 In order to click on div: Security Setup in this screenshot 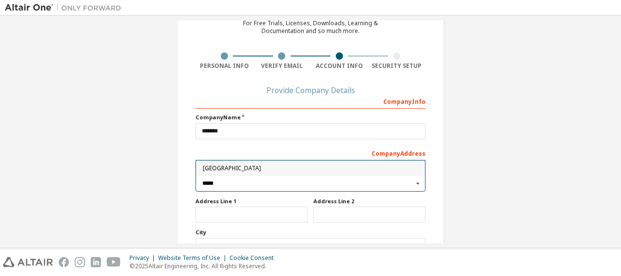, I will do `click(397, 66)`.